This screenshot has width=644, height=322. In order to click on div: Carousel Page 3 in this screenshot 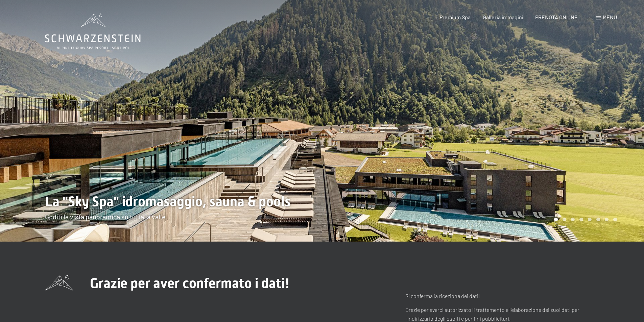, I will do `click(573, 219)`.